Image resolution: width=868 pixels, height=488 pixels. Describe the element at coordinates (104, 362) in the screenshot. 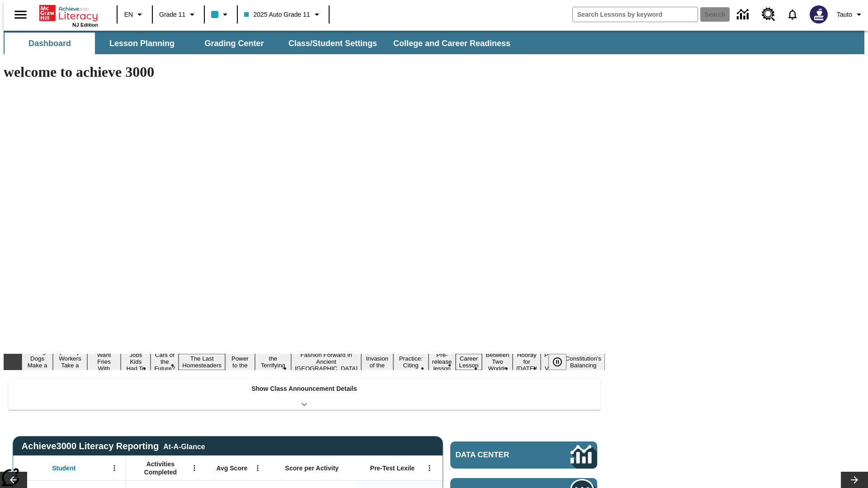

I see `button: Slide 3 Do You Want Fries With That?` at that location.